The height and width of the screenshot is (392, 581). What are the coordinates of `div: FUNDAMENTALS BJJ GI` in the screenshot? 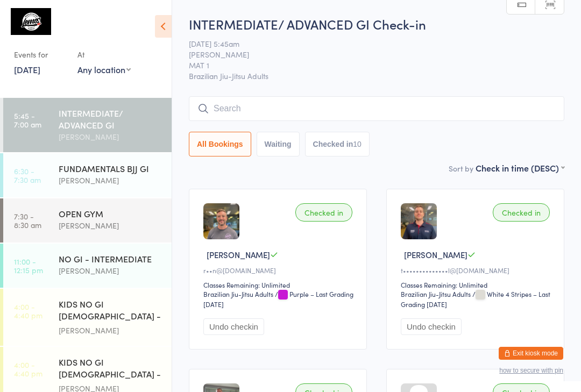 It's located at (110, 168).